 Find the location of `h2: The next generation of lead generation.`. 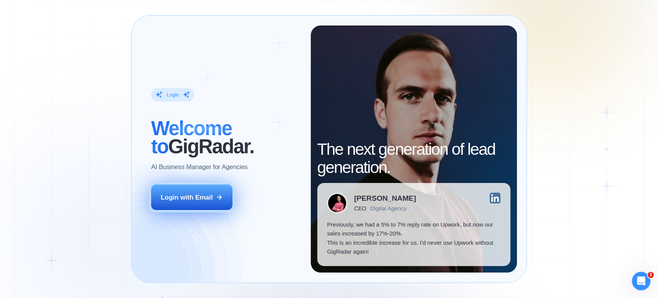

h2: The next generation of lead generation. is located at coordinates (414, 158).